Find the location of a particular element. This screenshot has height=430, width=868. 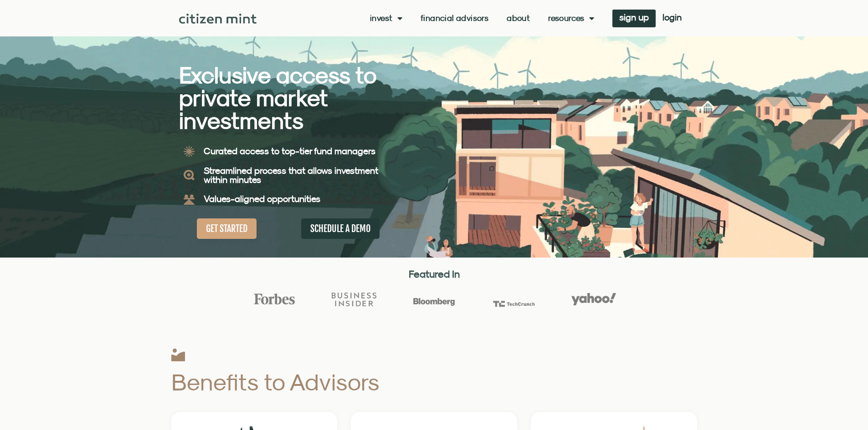

img: Forbes Logo is located at coordinates (274, 299).